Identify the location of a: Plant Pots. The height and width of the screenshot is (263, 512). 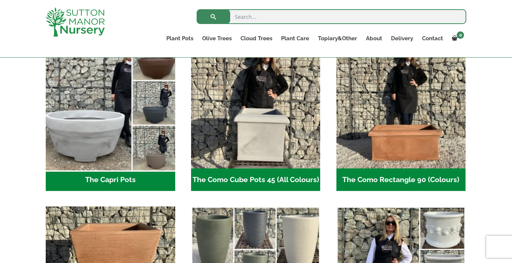
(180, 38).